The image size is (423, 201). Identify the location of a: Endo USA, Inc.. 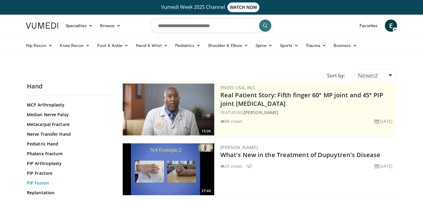
(238, 88).